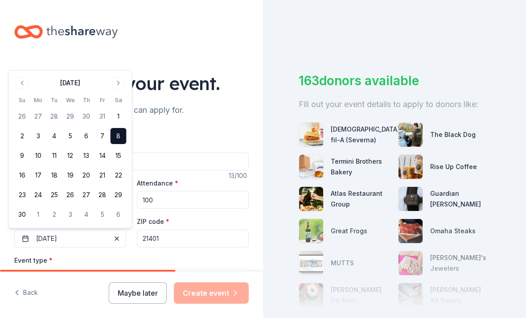 The image size is (526, 318). I want to click on input: 12345 (U.S. only), so click(193, 239).